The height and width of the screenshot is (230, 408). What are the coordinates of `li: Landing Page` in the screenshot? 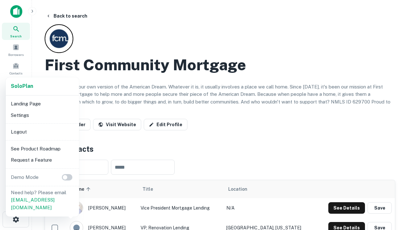 It's located at (42, 104).